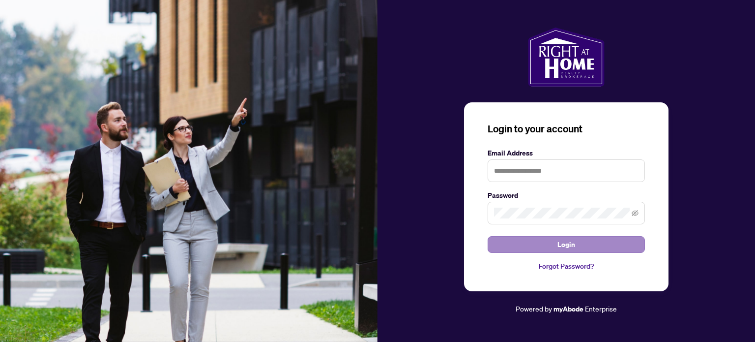 Image resolution: width=755 pixels, height=342 pixels. What do you see at coordinates (567, 195) in the screenshot?
I see `label: Password` at bounding box center [567, 195].